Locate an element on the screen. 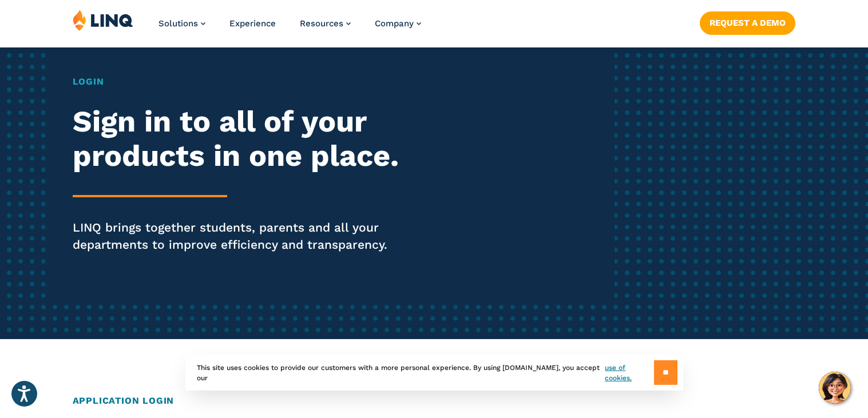  button: Hello, have a question? Let’s chat. is located at coordinates (835, 388).